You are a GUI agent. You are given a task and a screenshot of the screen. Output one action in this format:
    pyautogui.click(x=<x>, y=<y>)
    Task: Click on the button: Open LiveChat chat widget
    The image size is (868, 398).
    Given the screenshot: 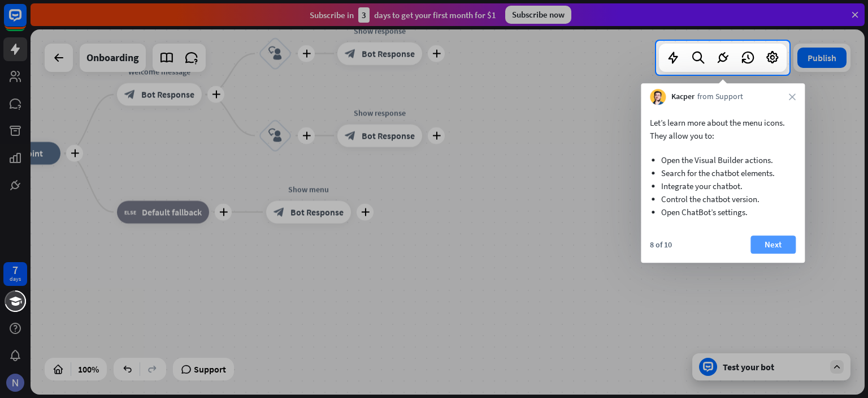 What is the action you would take?
    pyautogui.click(x=26, y=21)
    